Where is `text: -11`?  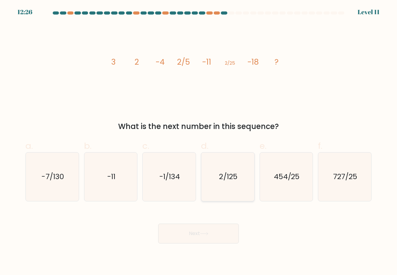 text: -11 is located at coordinates (111, 177).